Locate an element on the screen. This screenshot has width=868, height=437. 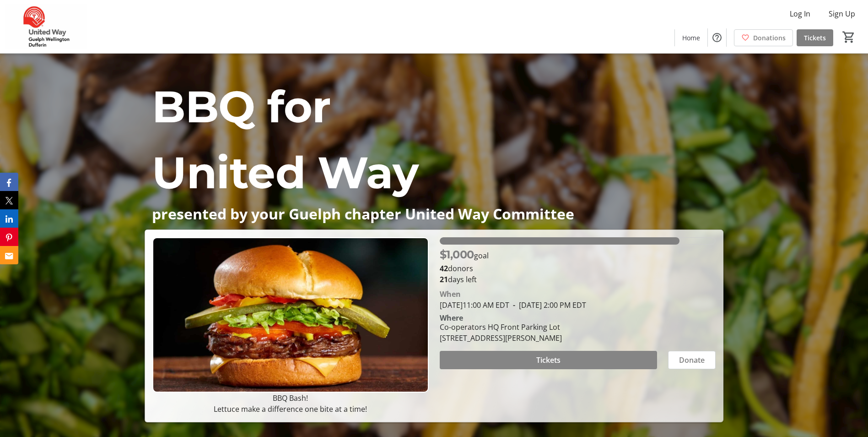
p: Lettuce make a difference one bite at a time! is located at coordinates (290, 409).